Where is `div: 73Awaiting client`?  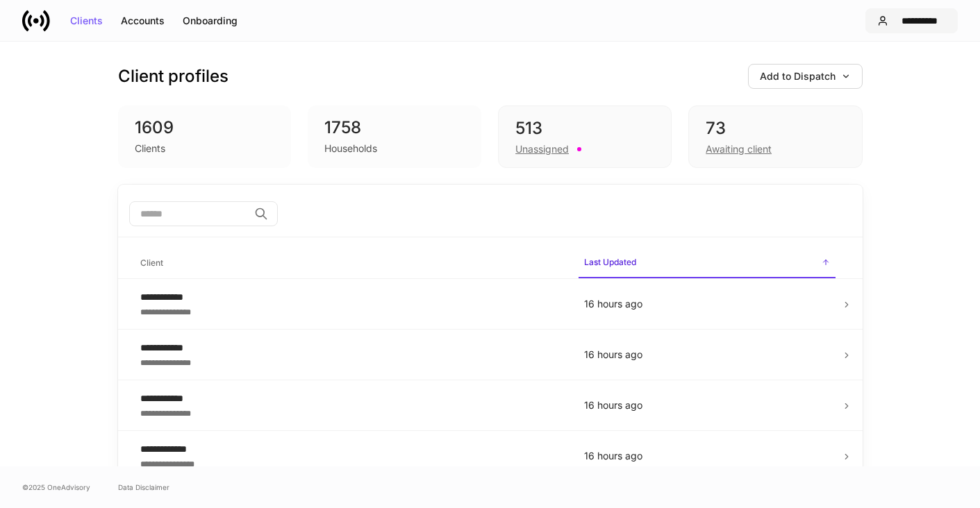 div: 73Awaiting client is located at coordinates (775, 136).